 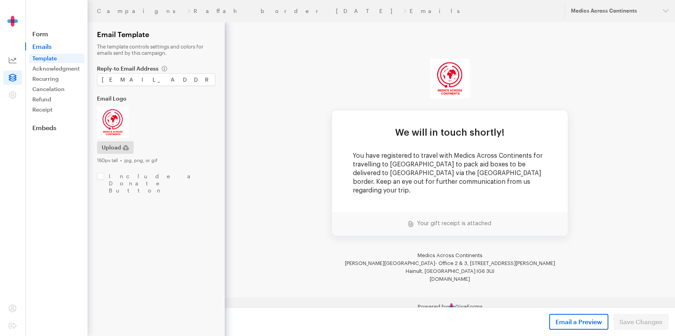 What do you see at coordinates (140, 11) in the screenshot?
I see `a: Campaigns` at bounding box center [140, 11].